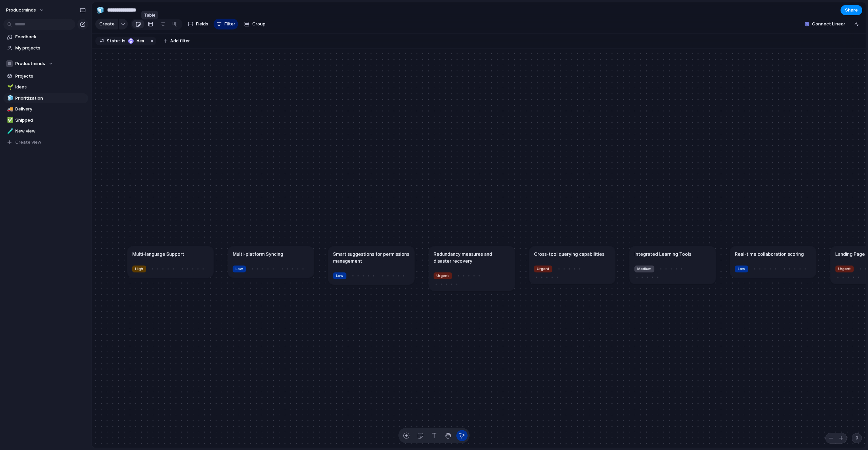  What do you see at coordinates (50, 48) in the screenshot?
I see `span: My projects` at bounding box center [50, 48].